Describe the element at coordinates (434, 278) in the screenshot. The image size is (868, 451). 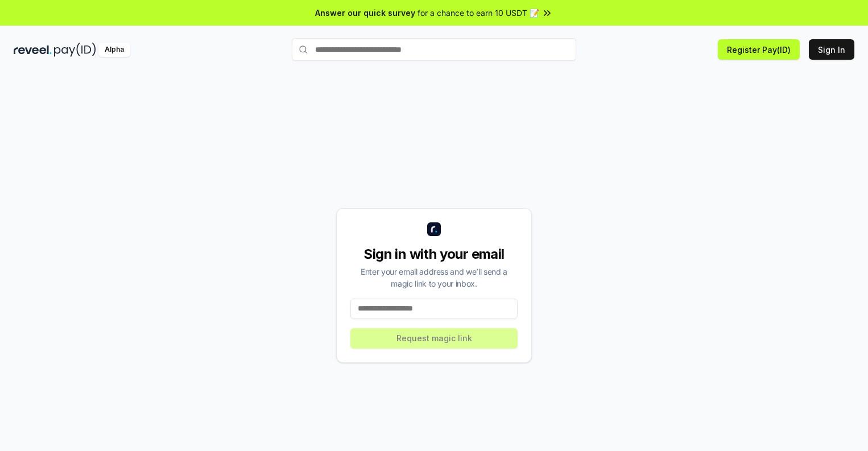
I see `div: Enter your email address and we’ll send a magic link to your inbox.` at that location.